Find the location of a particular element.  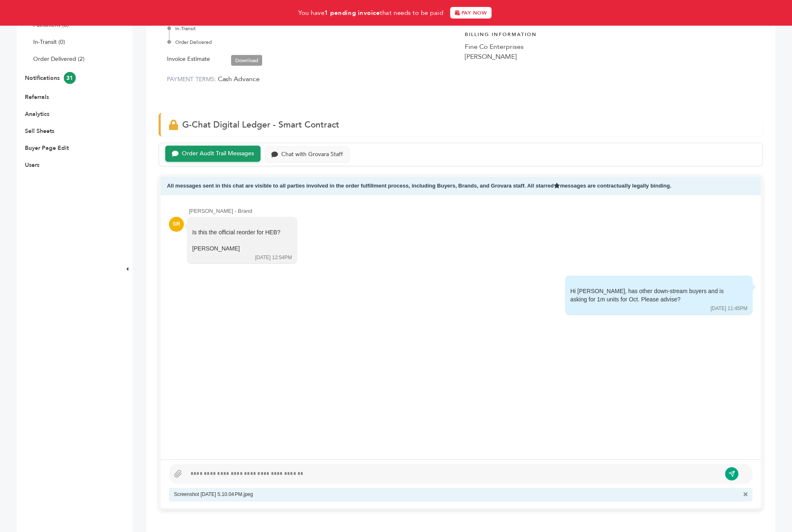

div: Chat with Grovara Staff is located at coordinates (312, 155).